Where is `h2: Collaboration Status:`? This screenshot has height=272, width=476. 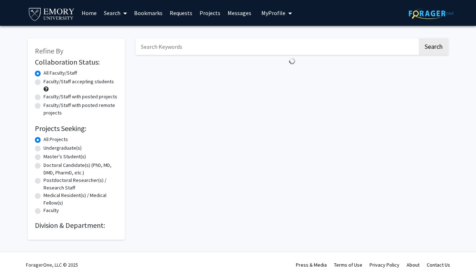 h2: Collaboration Status: is located at coordinates (76, 62).